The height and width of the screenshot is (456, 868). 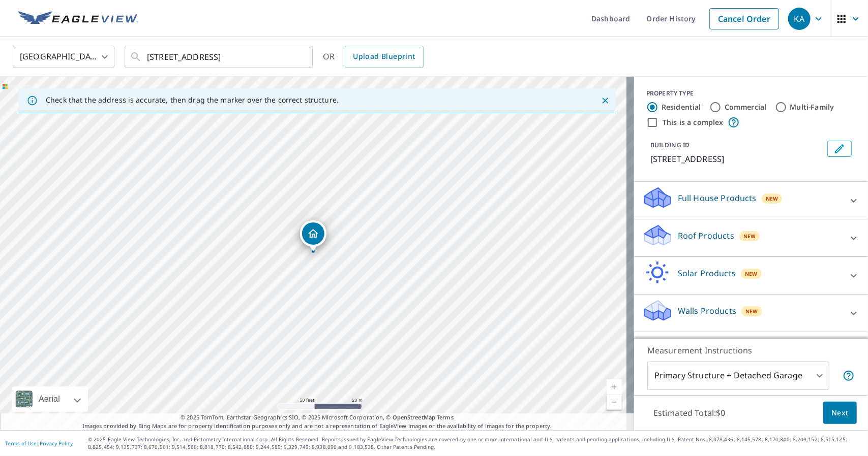 I want to click on img: EV Logo, so click(x=78, y=19).